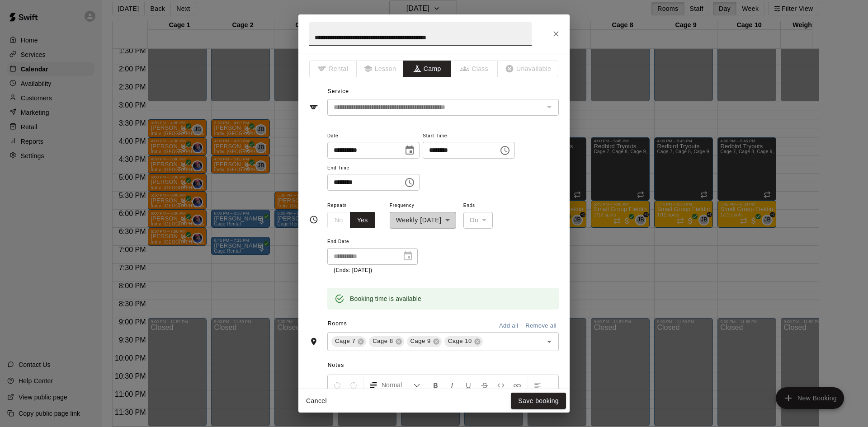  Describe the element at coordinates (383, 341) in the screenshot. I see `span: Cage 8` at that location.